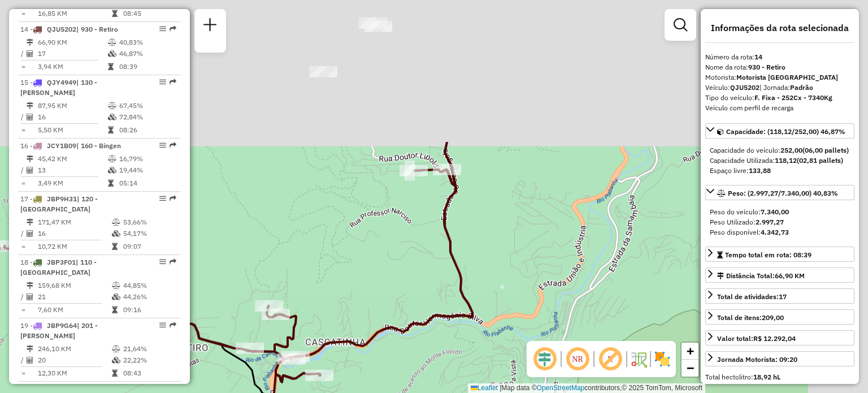 This screenshot has height=393, width=868. I want to click on div: Total de itens:, so click(750, 318).